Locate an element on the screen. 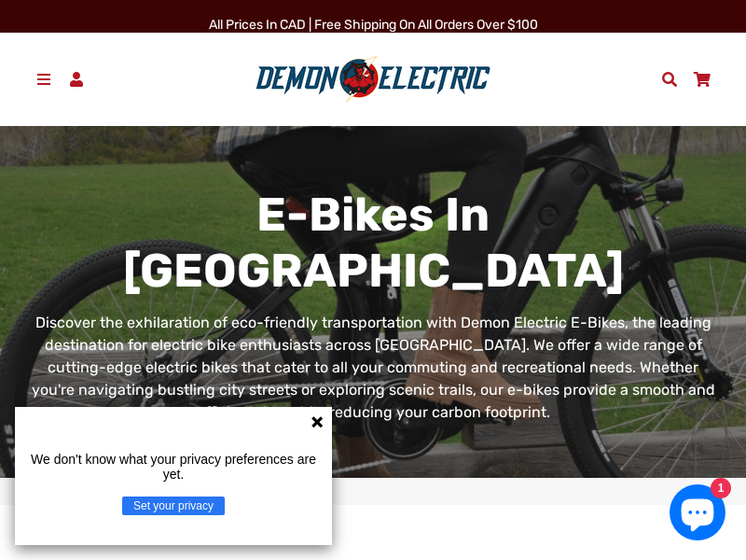 This screenshot has height=560, width=746. img: Demon Electric logo is located at coordinates (373, 80).